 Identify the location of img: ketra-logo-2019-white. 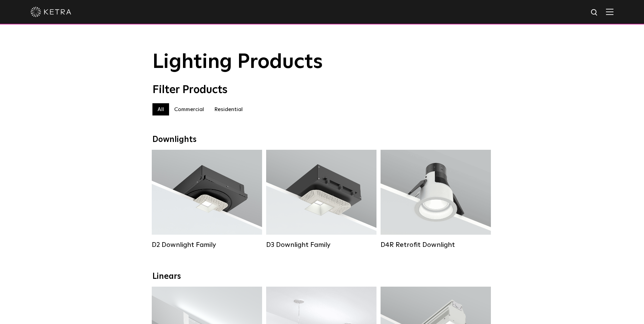
(51, 12).